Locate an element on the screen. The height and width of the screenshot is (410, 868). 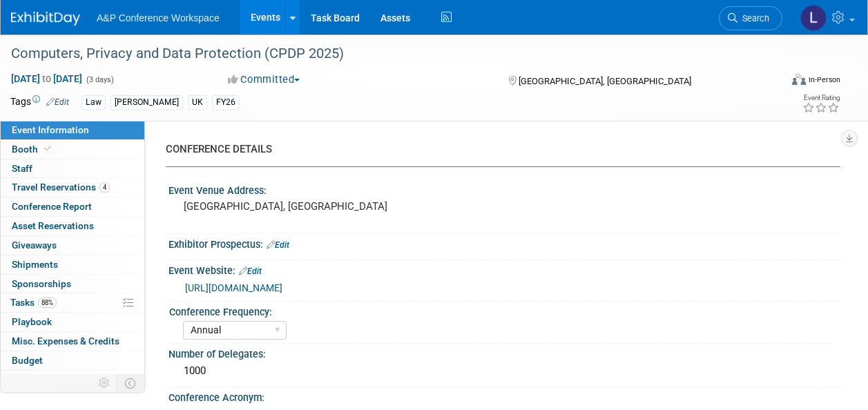
span: Shipments is located at coordinates (35, 264).